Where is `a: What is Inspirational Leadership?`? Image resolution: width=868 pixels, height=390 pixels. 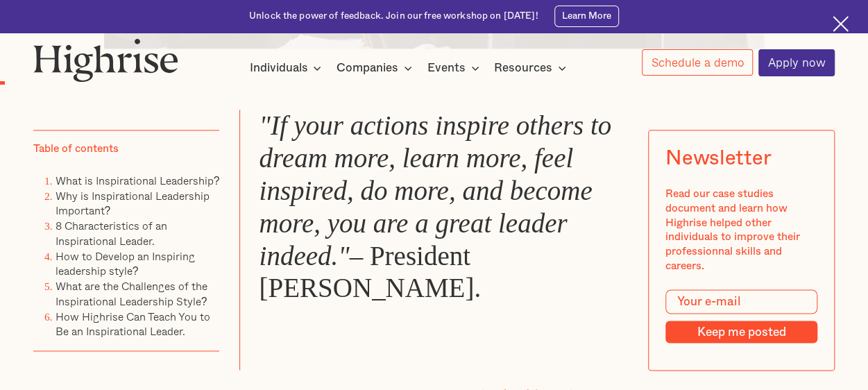
a: What is Inspirational Leadership? is located at coordinates (138, 180).